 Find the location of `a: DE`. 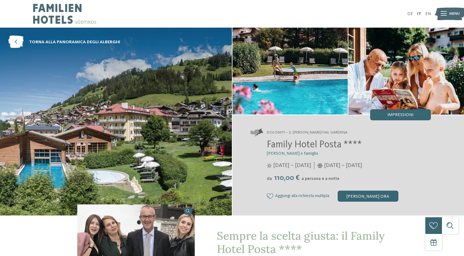

a: DE is located at coordinates (410, 14).